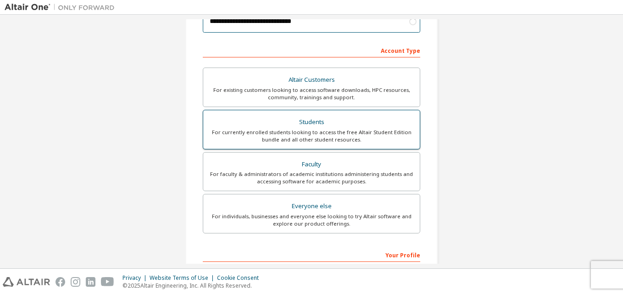 Image resolution: width=623 pixels, height=295 pixels. What do you see at coordinates (312, 50) in the screenshot?
I see `div: Account Type` at bounding box center [312, 50].